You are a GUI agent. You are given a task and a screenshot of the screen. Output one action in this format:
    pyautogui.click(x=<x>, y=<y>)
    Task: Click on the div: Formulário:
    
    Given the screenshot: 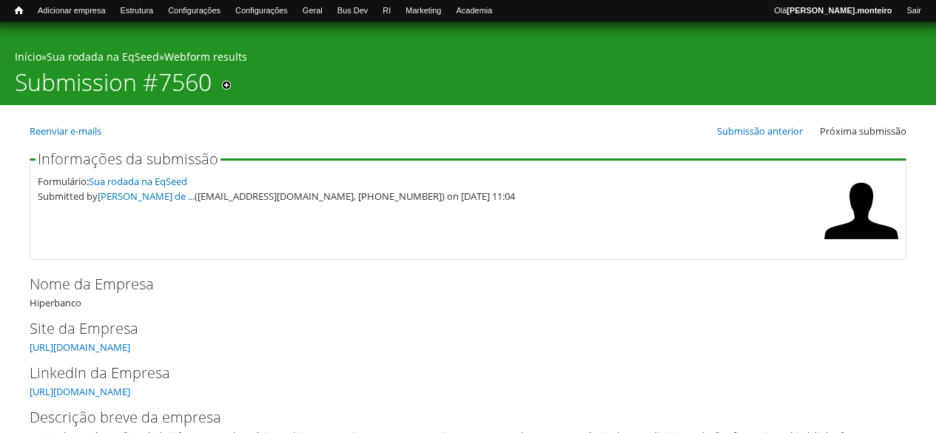 What is the action you would take?
    pyautogui.click(x=427, y=181)
    